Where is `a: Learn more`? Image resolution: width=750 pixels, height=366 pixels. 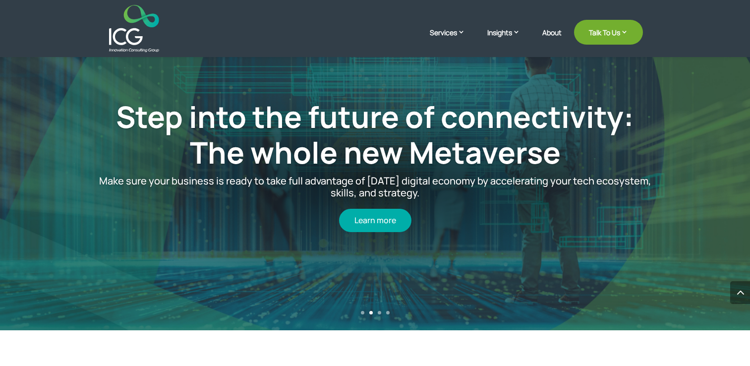
a: Learn more is located at coordinates (375, 220).